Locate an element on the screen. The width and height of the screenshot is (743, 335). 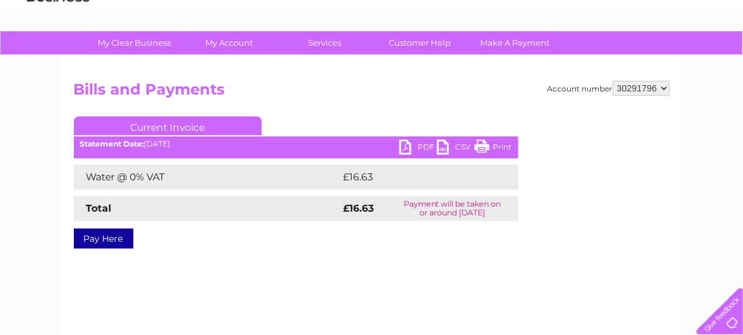
a: Log out is located at coordinates (716, 58).